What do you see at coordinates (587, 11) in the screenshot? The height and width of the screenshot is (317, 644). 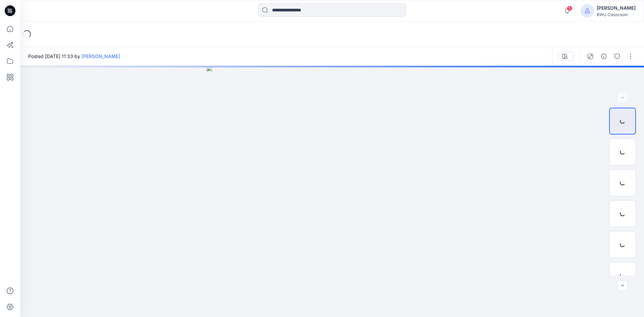 I see `svg: avatar` at bounding box center [587, 11].